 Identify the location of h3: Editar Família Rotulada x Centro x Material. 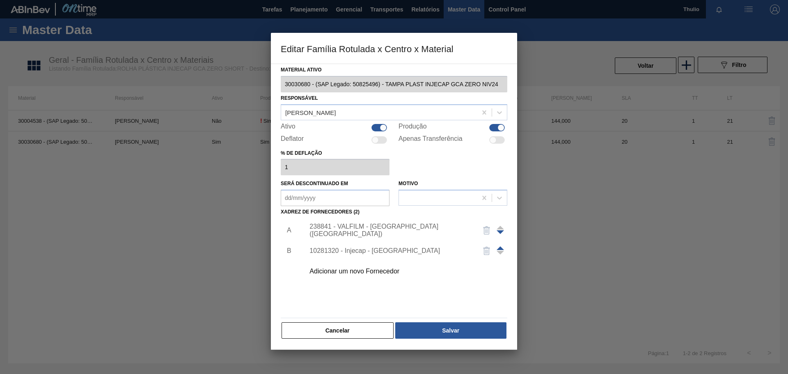
(394, 48).